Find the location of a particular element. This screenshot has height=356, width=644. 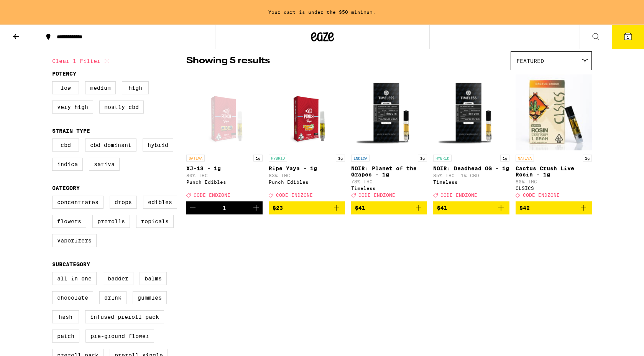

label: Patch is located at coordinates (66, 336).